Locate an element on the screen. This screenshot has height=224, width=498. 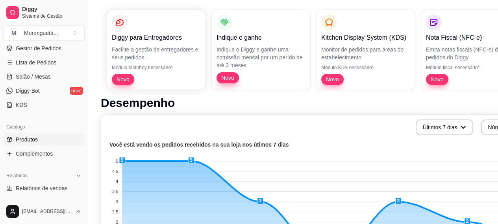
span: Lista de Pedidos is located at coordinates (36, 63).